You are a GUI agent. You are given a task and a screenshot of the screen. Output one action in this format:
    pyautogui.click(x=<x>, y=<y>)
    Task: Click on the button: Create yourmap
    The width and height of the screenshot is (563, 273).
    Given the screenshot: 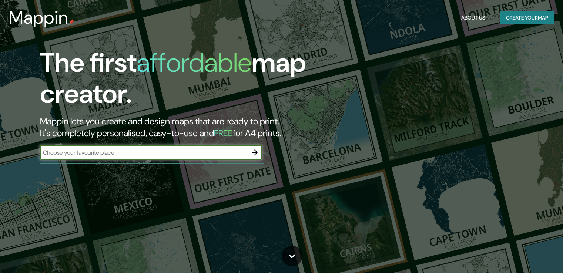 What is the action you would take?
    pyautogui.click(x=528, y=18)
    